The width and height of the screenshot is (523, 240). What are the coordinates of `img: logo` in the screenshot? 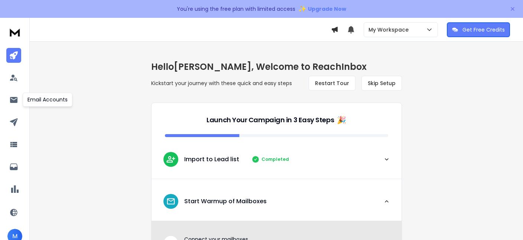 It's located at (15, 32).